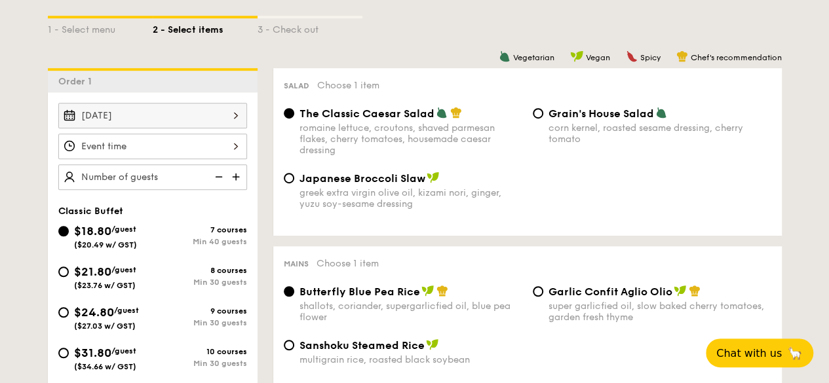 The image size is (829, 383). I want to click on img: icon-reduce.1d2dbef1.svg, so click(218, 177).